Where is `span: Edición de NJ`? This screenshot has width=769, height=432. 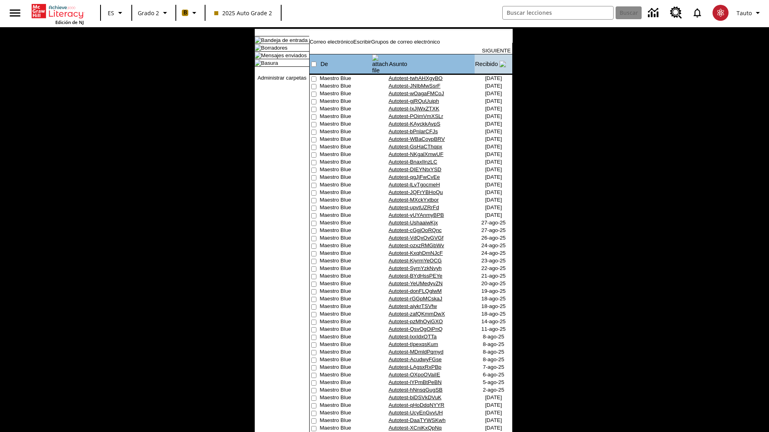
span: Edición de NJ is located at coordinates (69, 22).